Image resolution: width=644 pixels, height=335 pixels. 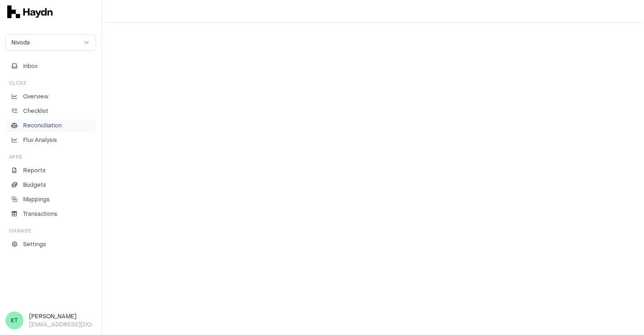 I want to click on a: Reports, so click(x=50, y=171).